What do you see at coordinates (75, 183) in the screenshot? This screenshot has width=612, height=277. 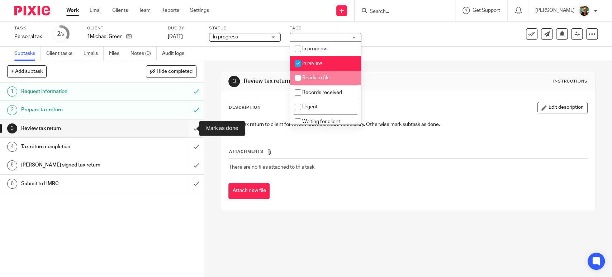 I see `h1: Submit to HMRC` at bounding box center [75, 183].